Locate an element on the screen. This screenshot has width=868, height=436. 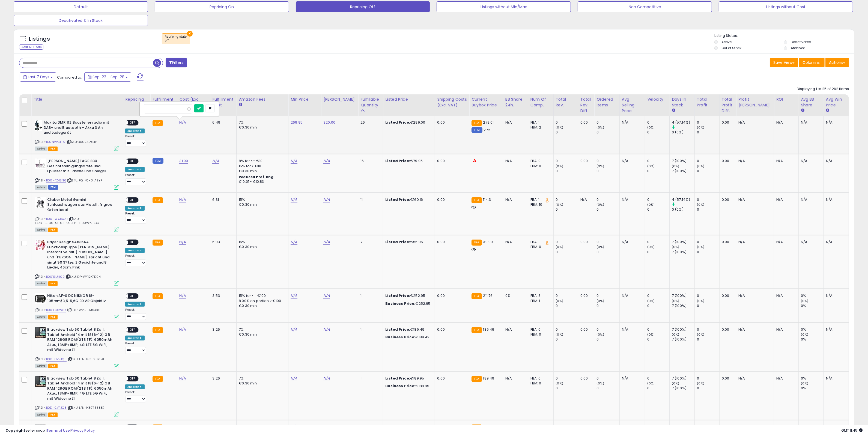
div: Amazon Fees is located at coordinates (263, 100).